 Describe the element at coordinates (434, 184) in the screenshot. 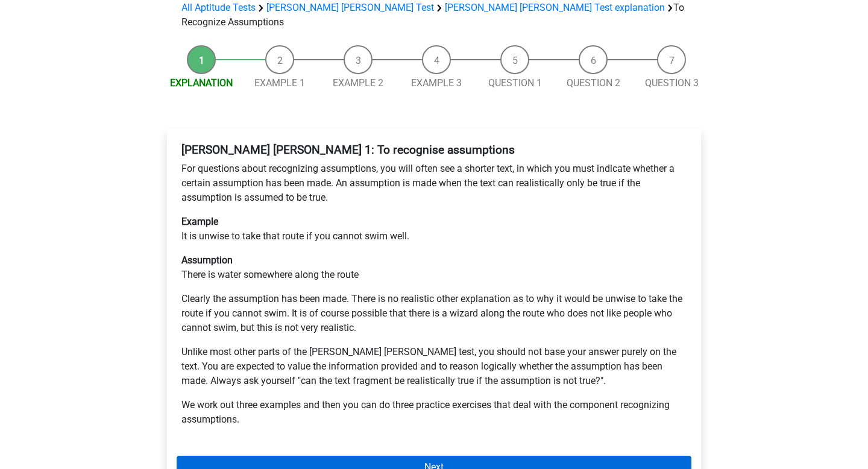

I see `p: For questions about recognizing assumptions, you will often see a shorter text, in which you must...` at that location.